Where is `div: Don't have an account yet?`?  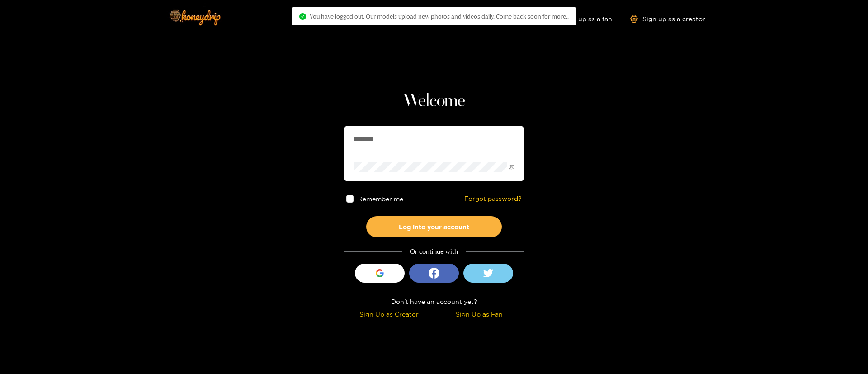
div: Don't have an account yet? is located at coordinates (434, 302).